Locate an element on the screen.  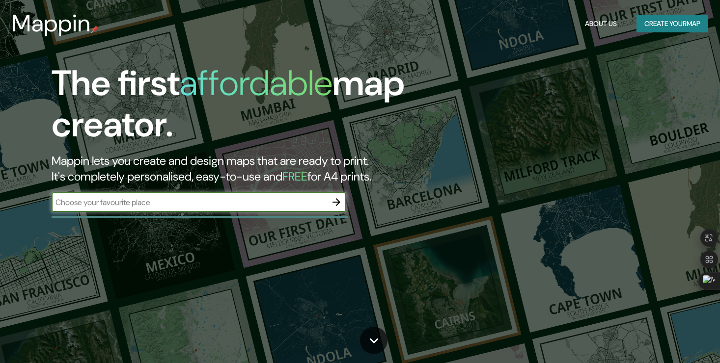
button: Create yourmap is located at coordinates (672, 24).